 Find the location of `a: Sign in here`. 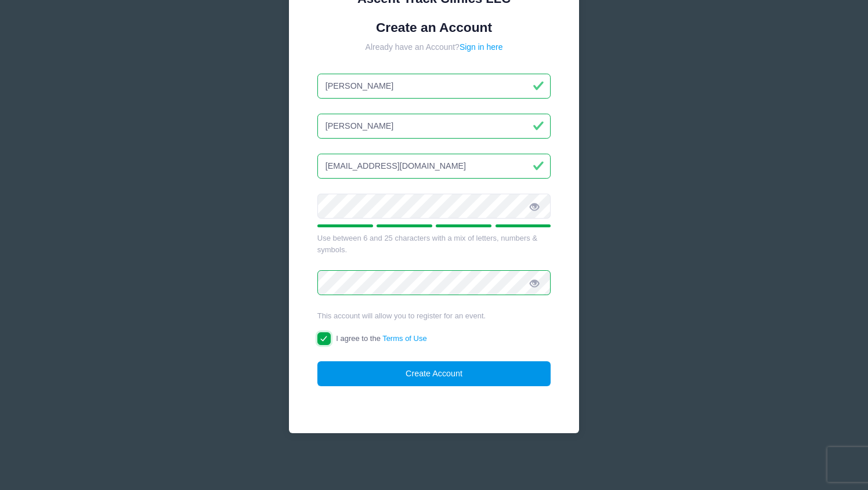

a: Sign in here is located at coordinates (481, 47).